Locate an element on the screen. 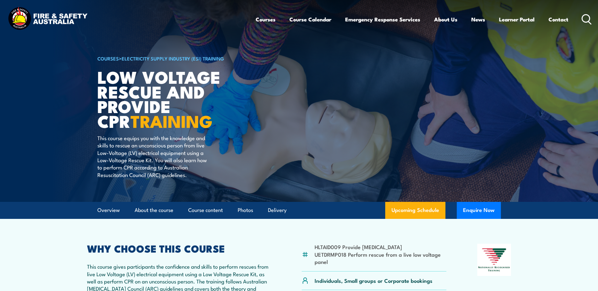 Image resolution: width=598 pixels, height=291 pixels. h2: WHY CHOOSE THIS COURSE is located at coordinates (179, 248).